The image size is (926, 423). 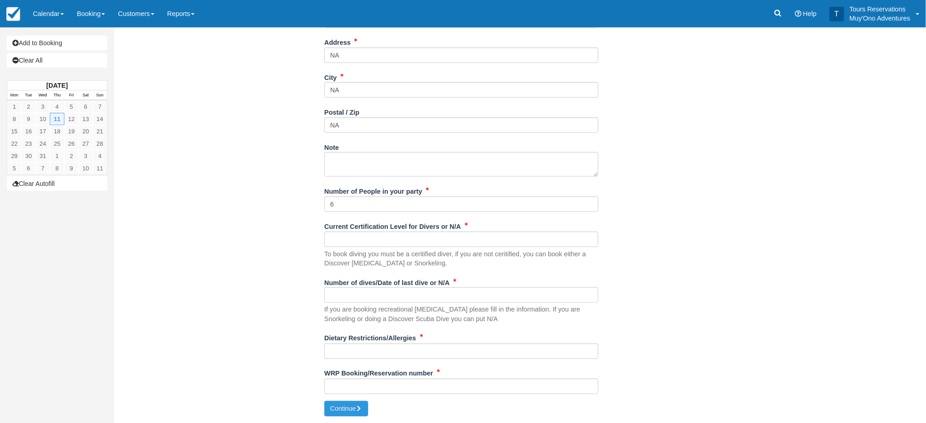 What do you see at coordinates (14, 95) in the screenshot?
I see `th: Mon` at bounding box center [14, 95].